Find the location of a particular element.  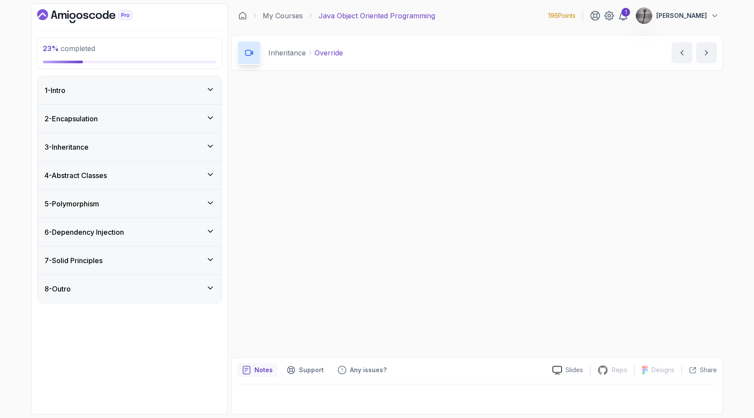

p: Repo is located at coordinates (620, 370).